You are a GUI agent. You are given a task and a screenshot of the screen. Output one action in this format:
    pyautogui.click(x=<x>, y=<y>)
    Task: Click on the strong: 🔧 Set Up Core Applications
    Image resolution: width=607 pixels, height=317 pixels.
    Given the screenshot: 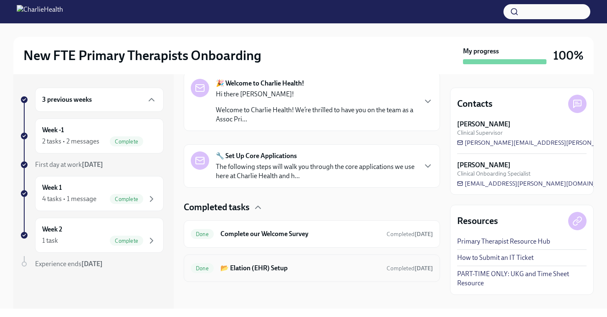 What is the action you would take?
    pyautogui.click(x=256, y=156)
    